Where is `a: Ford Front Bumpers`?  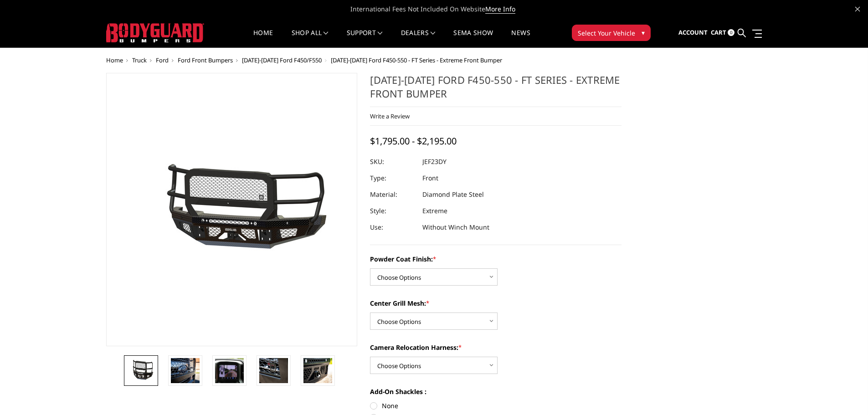 a: Ford Front Bumpers is located at coordinates (205, 60).